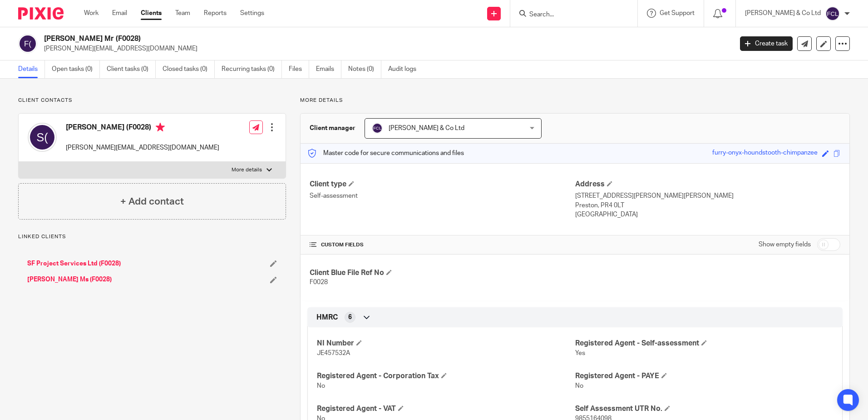 Image resolution: width=868 pixels, height=420 pixels. Describe the element at coordinates (704, 409) in the screenshot. I see `h4: Self Assessment UTR No.` at that location.